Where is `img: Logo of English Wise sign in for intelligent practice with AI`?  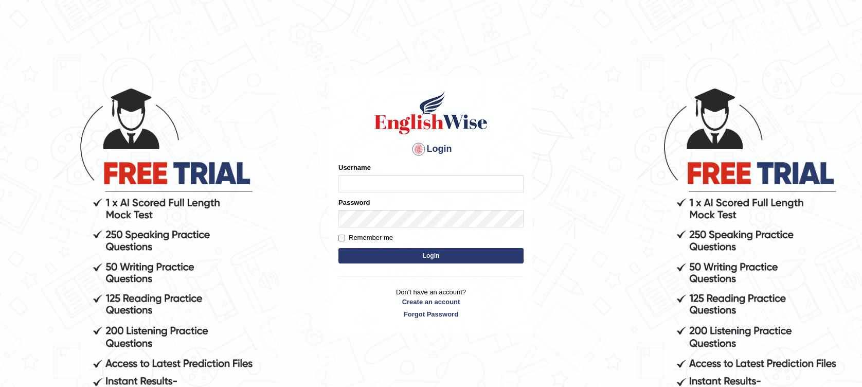 img: Logo of English Wise sign in for intelligent practice with AI is located at coordinates (431, 113).